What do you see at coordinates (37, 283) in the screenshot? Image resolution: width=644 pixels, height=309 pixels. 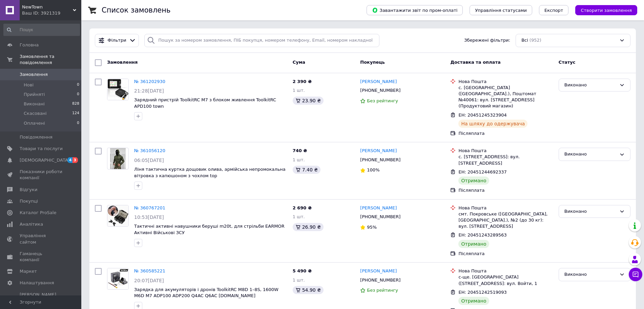 I see `span: Налаштування` at bounding box center [37, 283].